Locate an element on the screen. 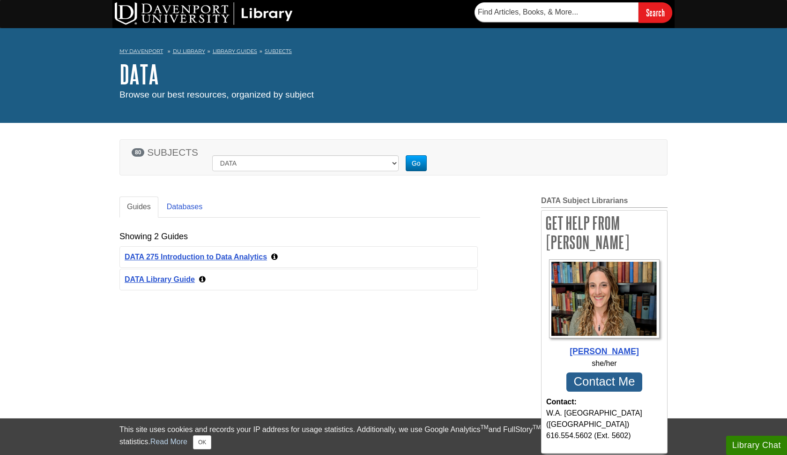 This screenshot has height=455, width=787. a: Guides is located at coordinates (139, 207).